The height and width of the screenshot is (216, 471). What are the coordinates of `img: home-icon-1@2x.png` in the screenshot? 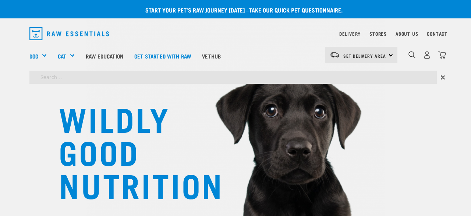 It's located at (412, 54).